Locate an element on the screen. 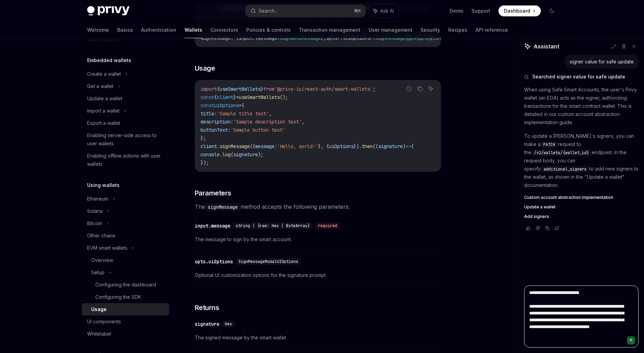 This screenshot has width=644, height=353. div: Enabling offline actions with user wallets is located at coordinates (126, 160).